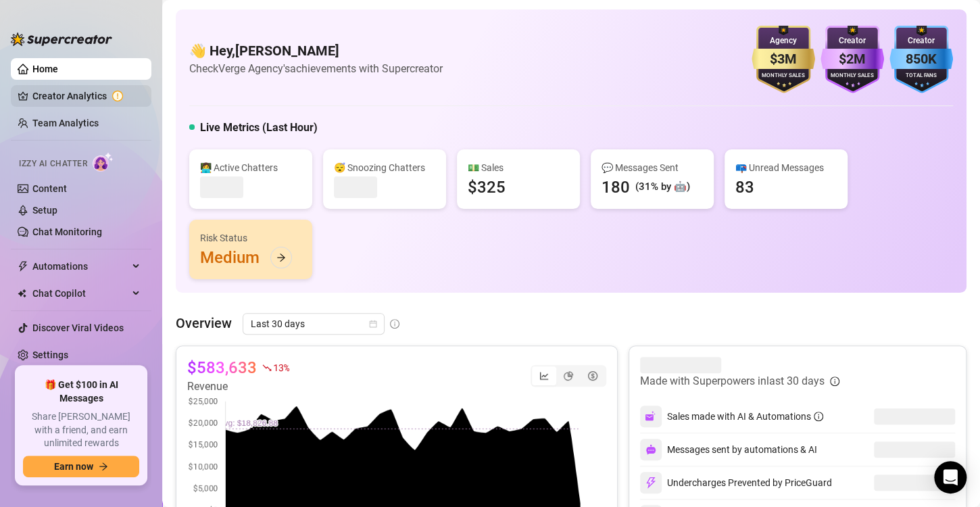  What do you see at coordinates (281, 367) in the screenshot?
I see `span: 13 %` at bounding box center [281, 367].